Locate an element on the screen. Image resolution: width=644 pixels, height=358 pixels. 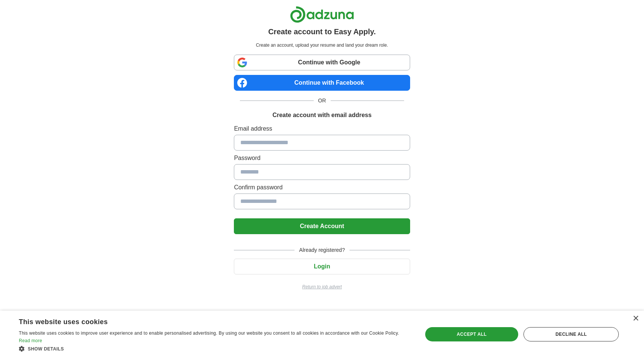
label: Confirm password is located at coordinates (322, 187).